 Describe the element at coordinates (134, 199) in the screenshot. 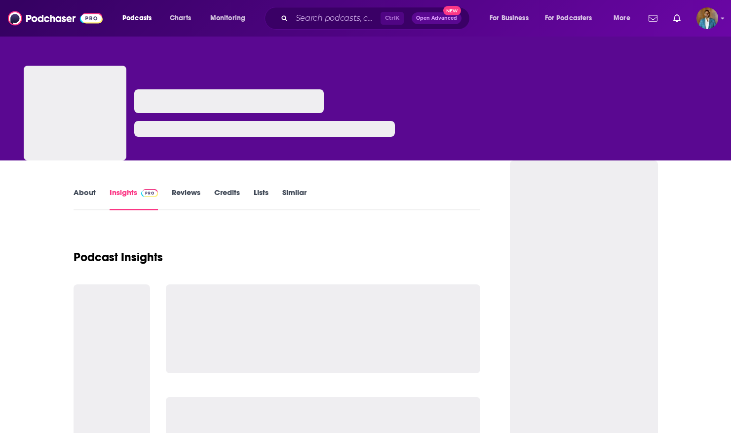

I see `a: InsightsPodchaser Pro` at that location.